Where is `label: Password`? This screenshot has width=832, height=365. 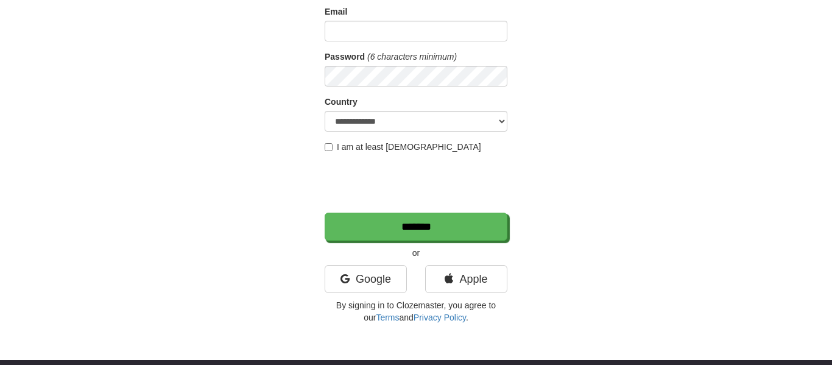
label: Password is located at coordinates (345, 57).